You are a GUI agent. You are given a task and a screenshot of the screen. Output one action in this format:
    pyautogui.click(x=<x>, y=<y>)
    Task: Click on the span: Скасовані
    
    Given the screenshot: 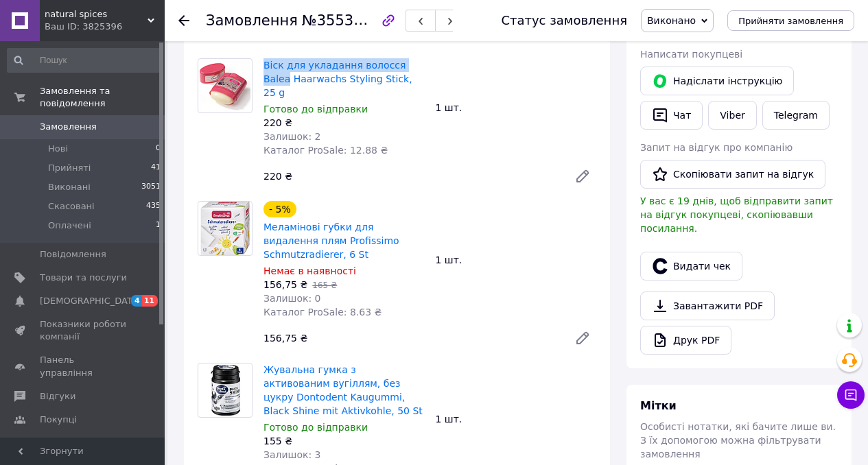 What is the action you would take?
    pyautogui.click(x=71, y=206)
    